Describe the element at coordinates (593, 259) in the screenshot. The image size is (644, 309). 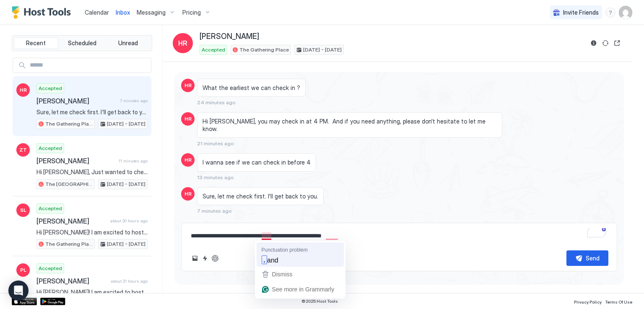
I see `div: Send` at that location.